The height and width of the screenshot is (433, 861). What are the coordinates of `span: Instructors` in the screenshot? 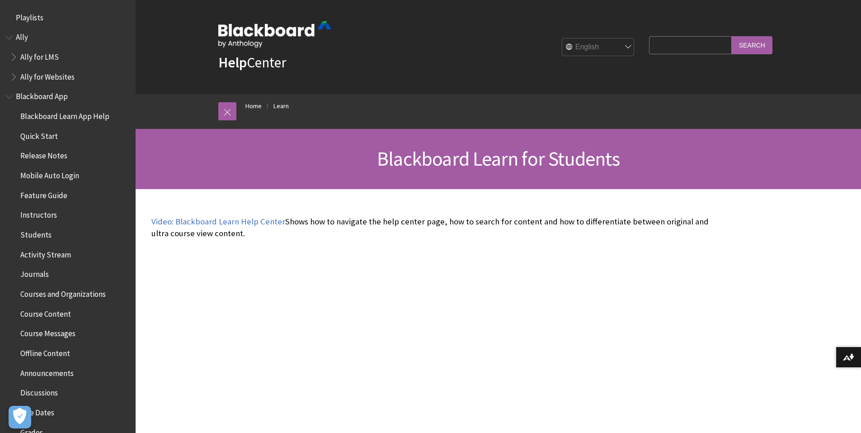 It's located at (38, 213).